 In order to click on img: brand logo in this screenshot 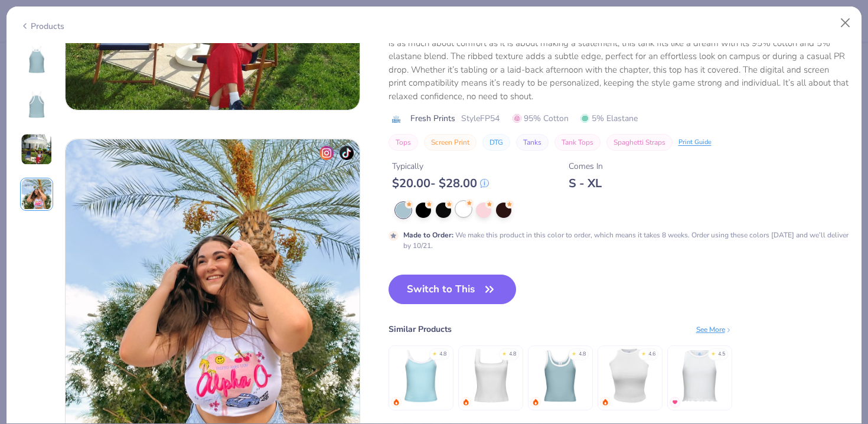, I will do `click(396, 119)`.